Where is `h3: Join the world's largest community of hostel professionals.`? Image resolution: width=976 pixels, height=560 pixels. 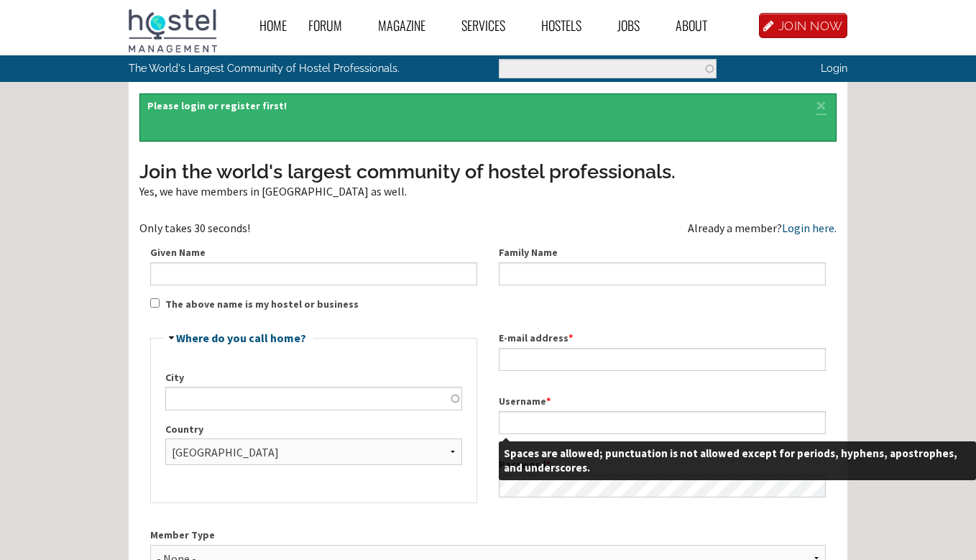
h3: Join the world's largest community of hostel professionals. is located at coordinates (488, 171).